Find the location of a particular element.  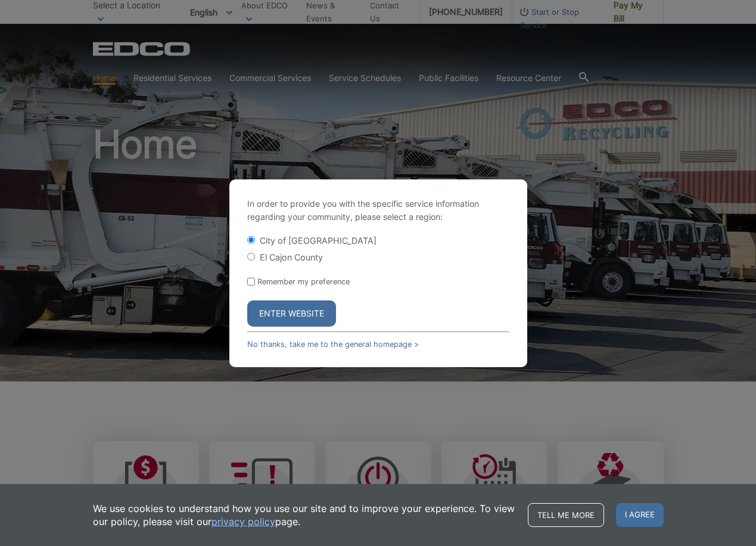

label: Remember my preference is located at coordinates (303, 281).